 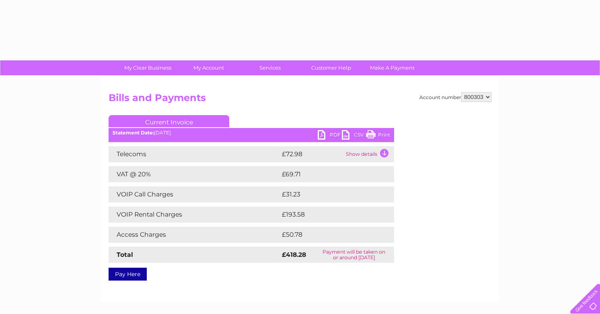 I want to click on div: Account number, so click(x=455, y=97).